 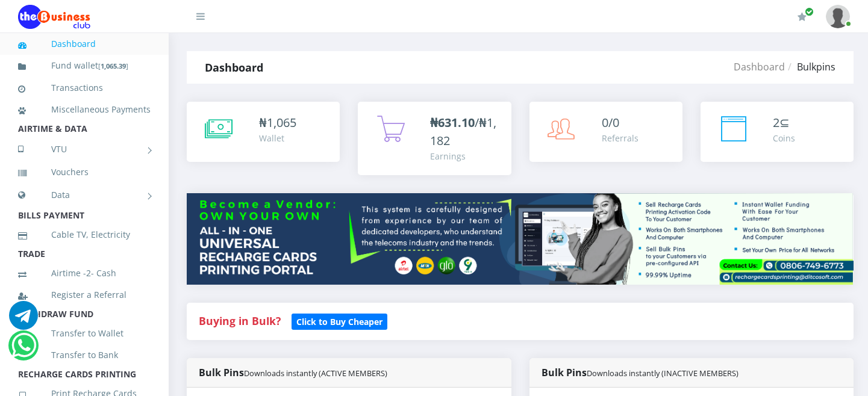 I want to click on span: 1,065, so click(x=281, y=122).